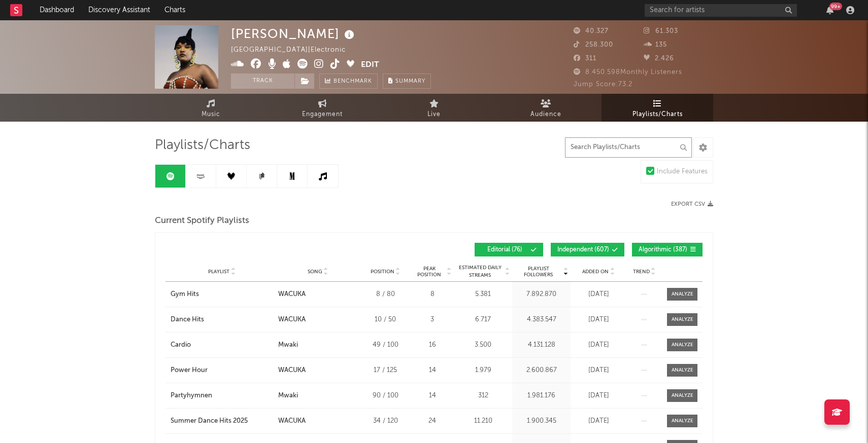 Image resolution: width=868 pixels, height=443 pixels. I want to click on span: Current Spotify Playlists, so click(202, 221).